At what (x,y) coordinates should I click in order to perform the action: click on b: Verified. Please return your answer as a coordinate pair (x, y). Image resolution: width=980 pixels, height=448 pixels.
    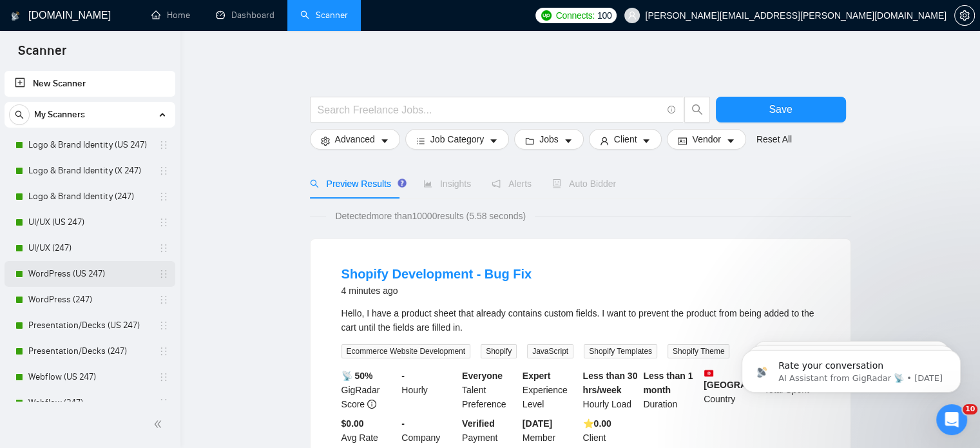
    Looking at the image, I should click on (478, 423).